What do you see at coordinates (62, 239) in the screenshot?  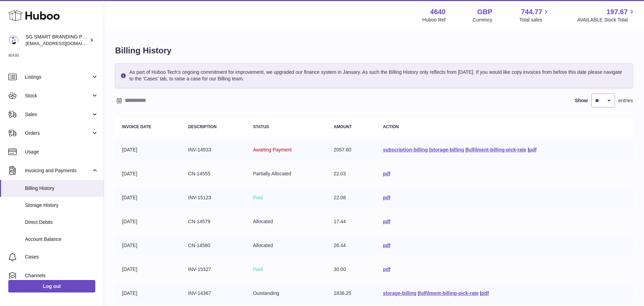 I see `span: Account Balance` at bounding box center [62, 239].